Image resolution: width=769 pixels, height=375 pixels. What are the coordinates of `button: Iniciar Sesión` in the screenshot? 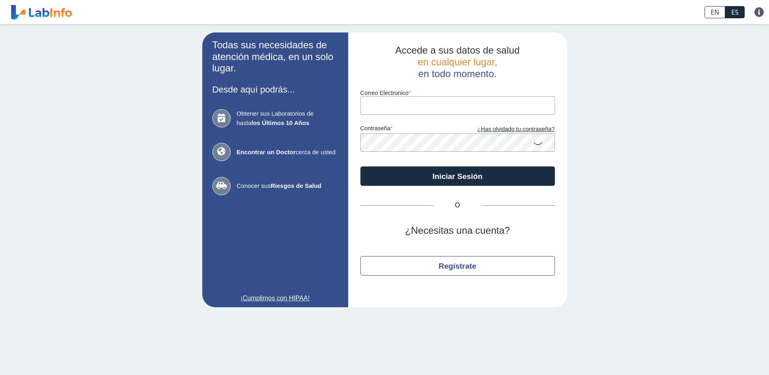 It's located at (458, 176).